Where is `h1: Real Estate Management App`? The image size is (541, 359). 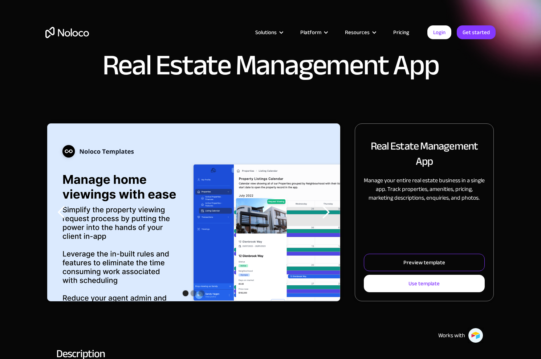 h1: Real Estate Management App is located at coordinates (270, 65).